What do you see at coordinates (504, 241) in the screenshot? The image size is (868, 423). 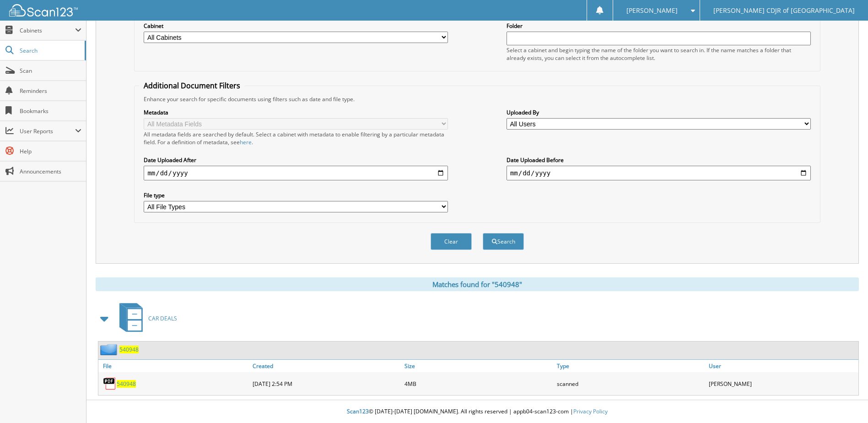 I see `button: Search` at bounding box center [504, 241].